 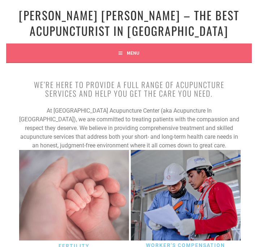 I want to click on img: irvine acupuncture for workers compensation, so click(x=186, y=195).